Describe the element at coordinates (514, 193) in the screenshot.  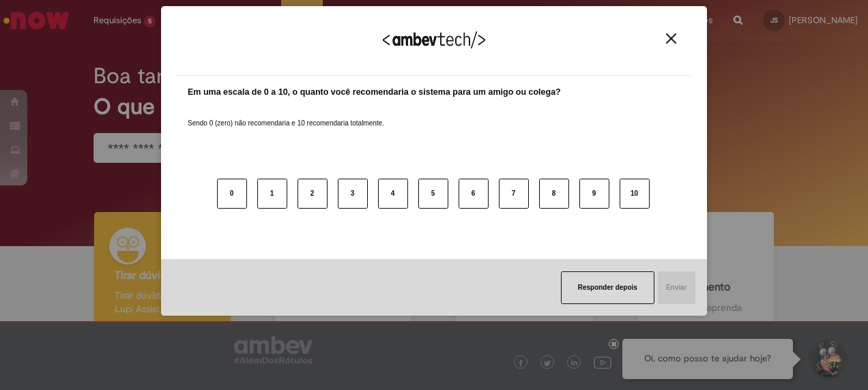
I see `button: 7` at that location.